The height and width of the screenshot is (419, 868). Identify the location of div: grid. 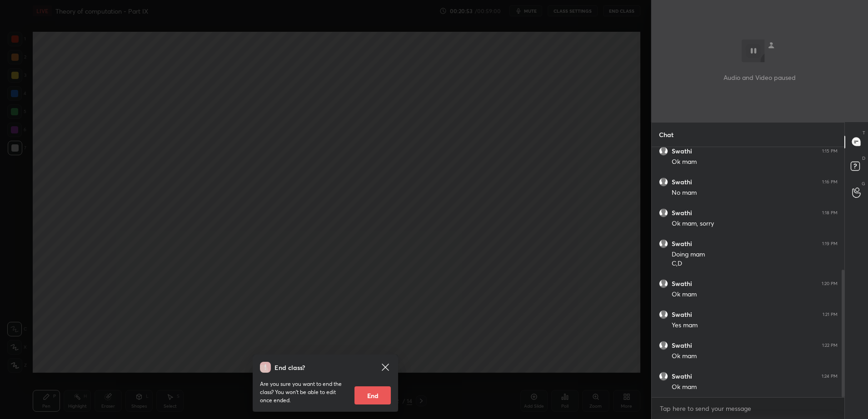
(748, 272).